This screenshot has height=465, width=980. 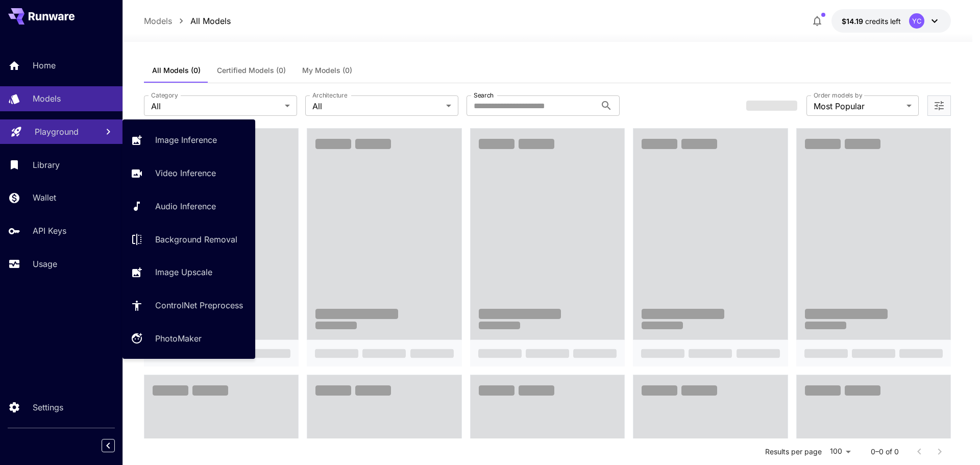 I want to click on p: Playground, so click(x=57, y=131).